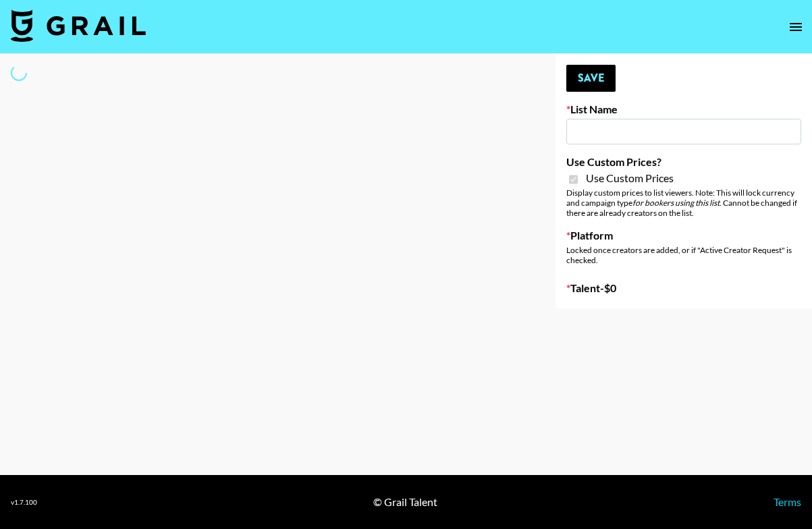  What do you see at coordinates (684, 162) in the screenshot?
I see `label: Use Custom Prices?` at bounding box center [684, 162].